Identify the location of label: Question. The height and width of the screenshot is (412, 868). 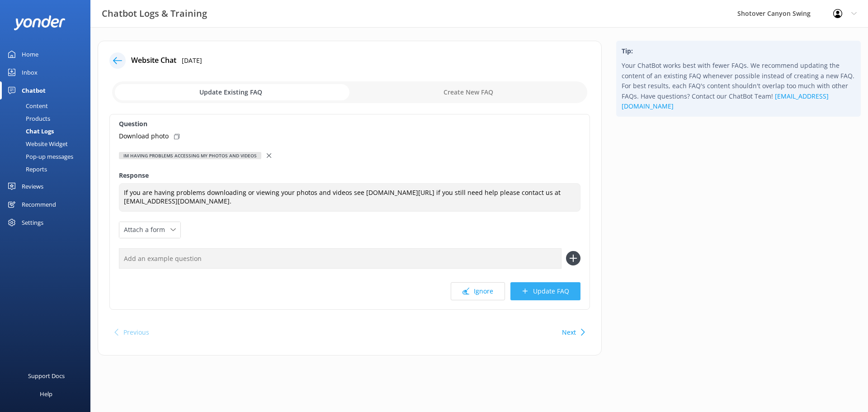
(350, 124).